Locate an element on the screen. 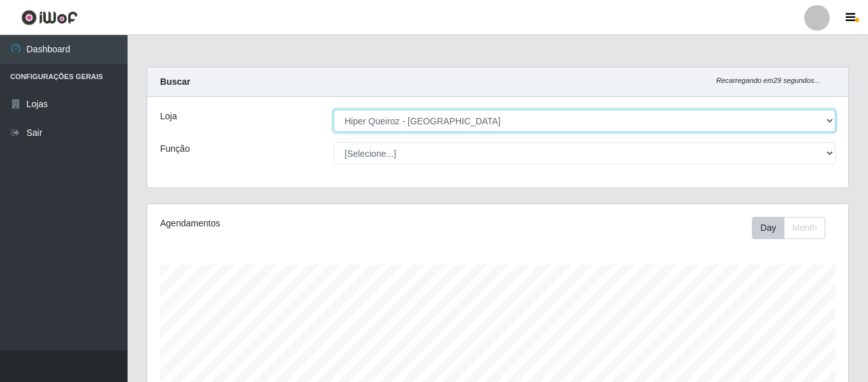 This screenshot has height=382, width=868. strong: Buscar is located at coordinates (175, 82).